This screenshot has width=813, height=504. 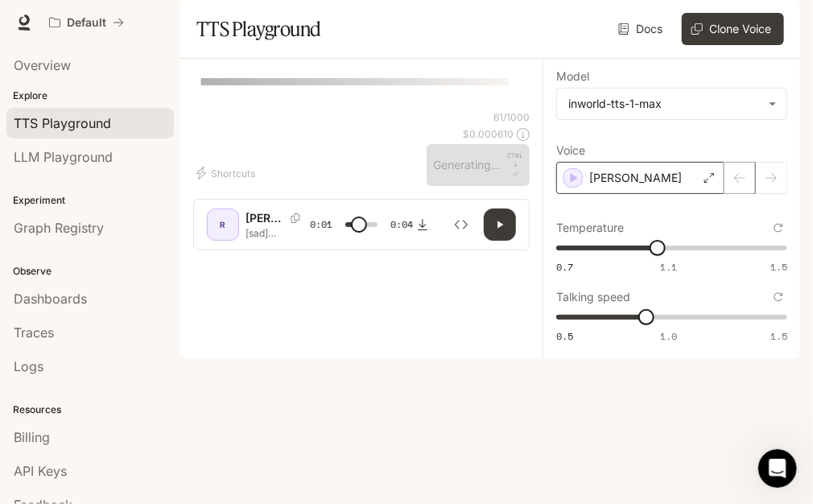 What do you see at coordinates (223, 225) in the screenshot?
I see `div: R` at bounding box center [223, 225].